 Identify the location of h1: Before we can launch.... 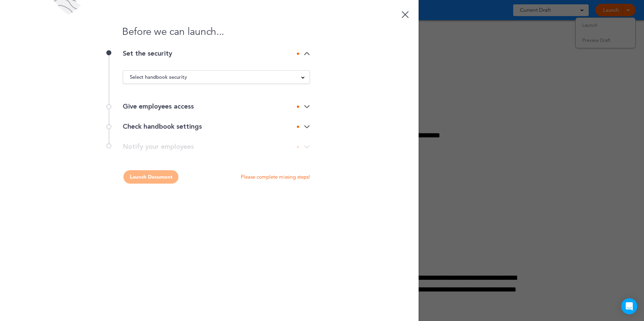
(210, 32).